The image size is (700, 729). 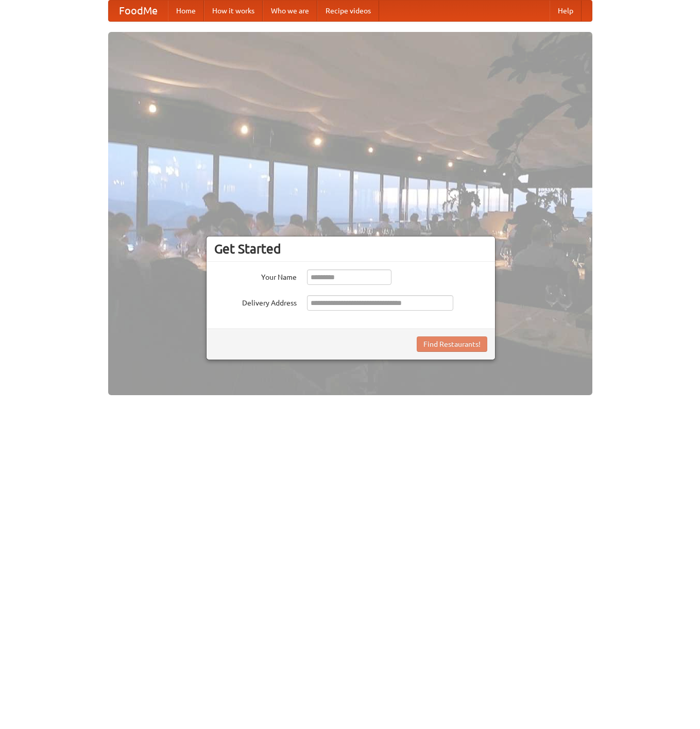 What do you see at coordinates (452, 344) in the screenshot?
I see `button: Find Restaurants!` at bounding box center [452, 344].